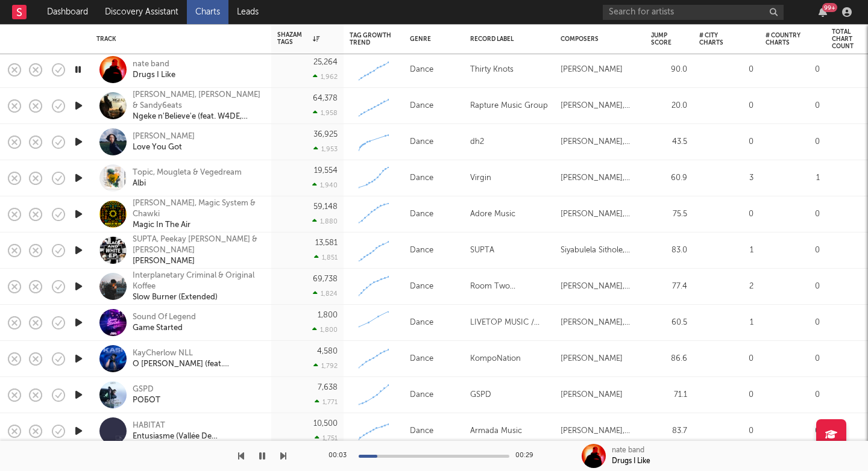  I want to click on div: 1,953, so click(326, 148).